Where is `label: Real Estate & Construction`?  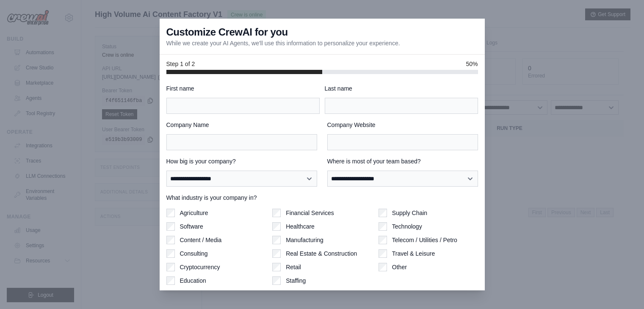
label: Real Estate & Construction is located at coordinates (321, 254).